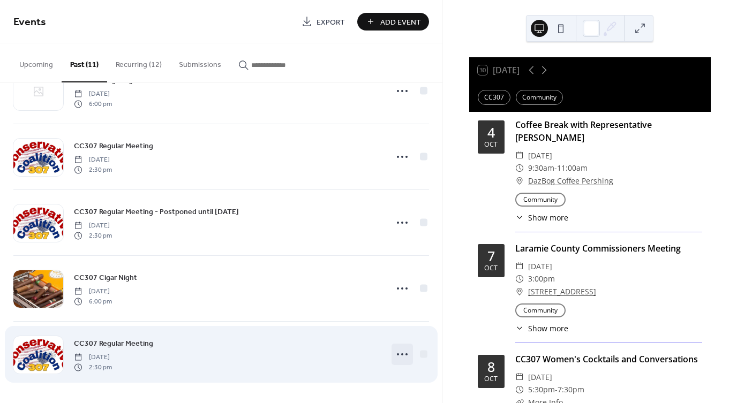 Image resolution: width=737 pixels, height=403 pixels. Describe the element at coordinates (200, 62) in the screenshot. I see `button: Submissions` at that location.